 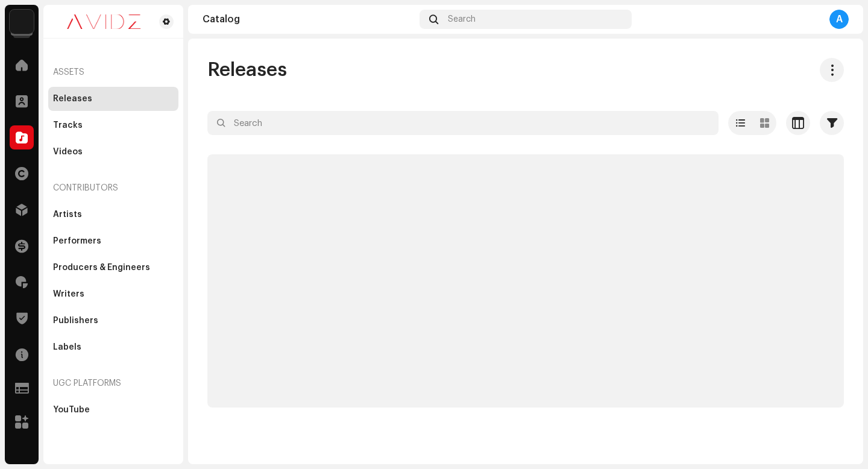 I want to click on input: Search, so click(x=463, y=123).